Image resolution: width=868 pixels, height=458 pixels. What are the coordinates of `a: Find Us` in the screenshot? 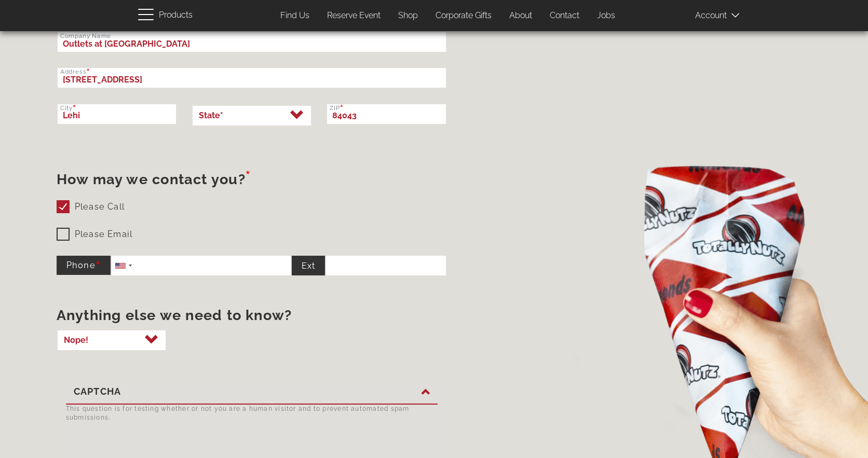 It's located at (295, 15).